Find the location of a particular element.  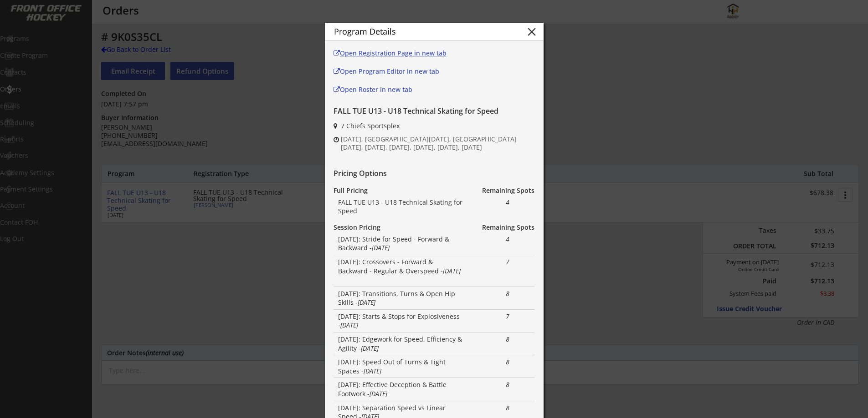

div: Full Pricing is located at coordinates (353, 191).